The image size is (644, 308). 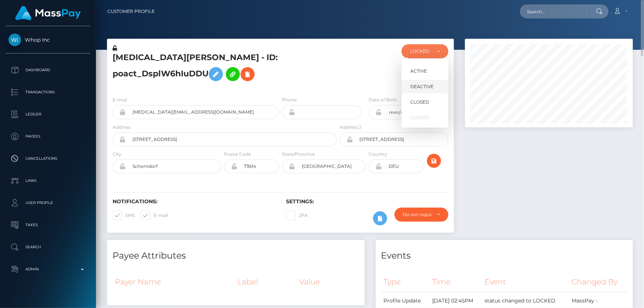 What do you see at coordinates (194, 201) in the screenshot?
I see `h6: Notifications:` at bounding box center [194, 201].